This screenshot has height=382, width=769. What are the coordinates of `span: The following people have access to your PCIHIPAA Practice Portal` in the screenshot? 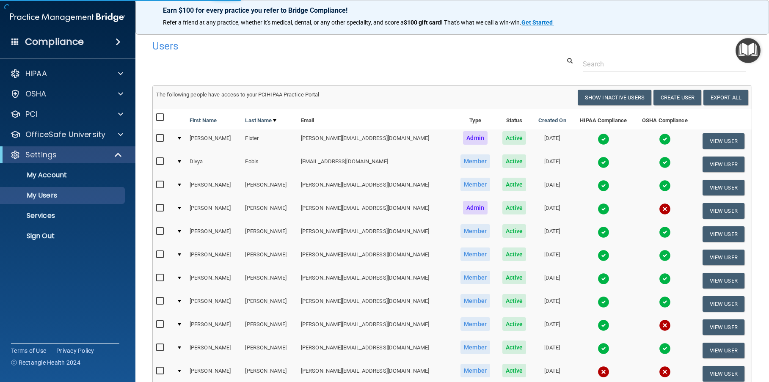 It's located at (238, 94).